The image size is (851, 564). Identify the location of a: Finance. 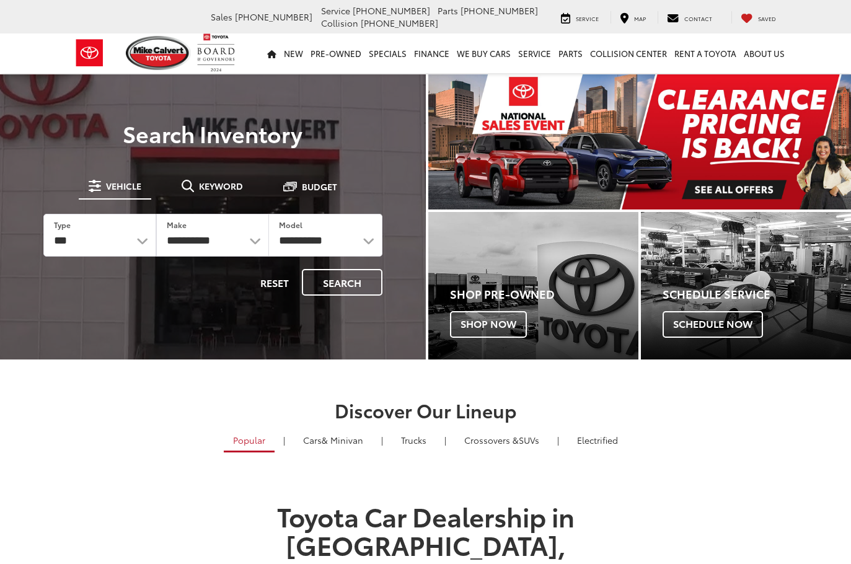
(432, 53).